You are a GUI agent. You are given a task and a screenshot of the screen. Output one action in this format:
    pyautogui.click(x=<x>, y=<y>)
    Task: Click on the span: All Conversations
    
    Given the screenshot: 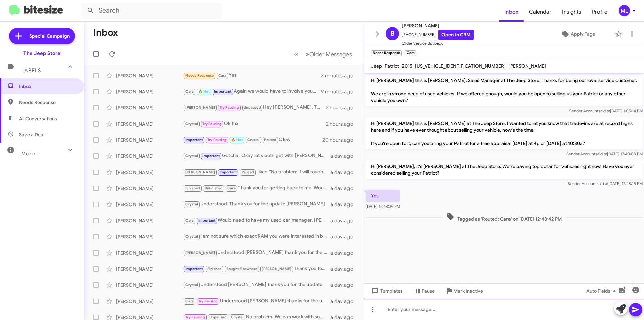 What is the action you would take?
    pyautogui.click(x=38, y=118)
    